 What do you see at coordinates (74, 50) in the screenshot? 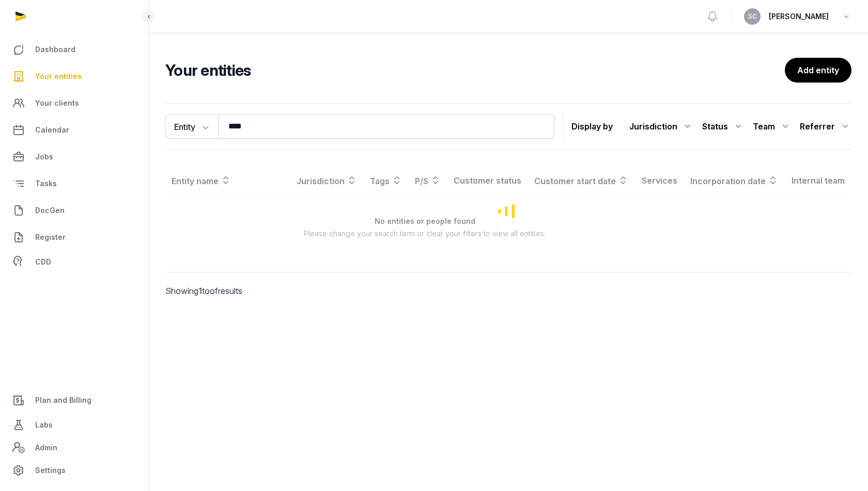
I see `a: Dashboard` at bounding box center [74, 50].